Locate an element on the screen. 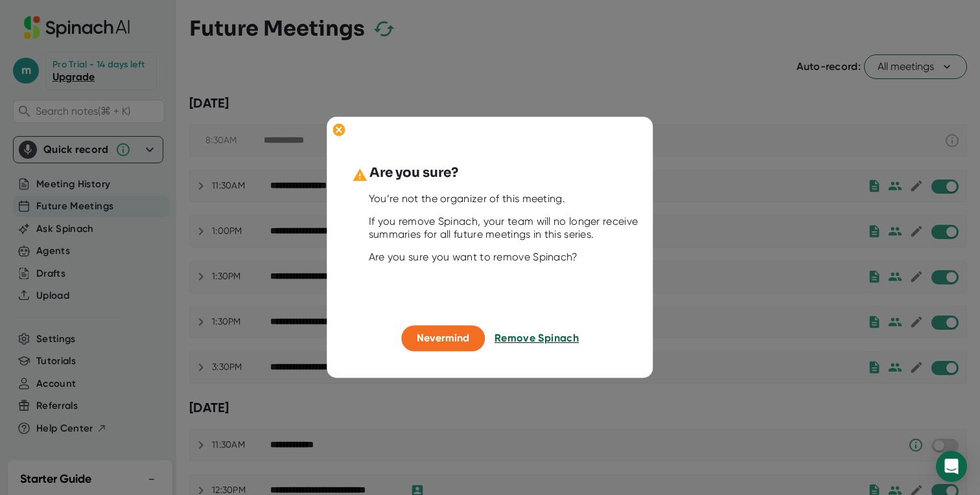 The image size is (980, 495). div: Open Intercom Messenger is located at coordinates (951, 467).